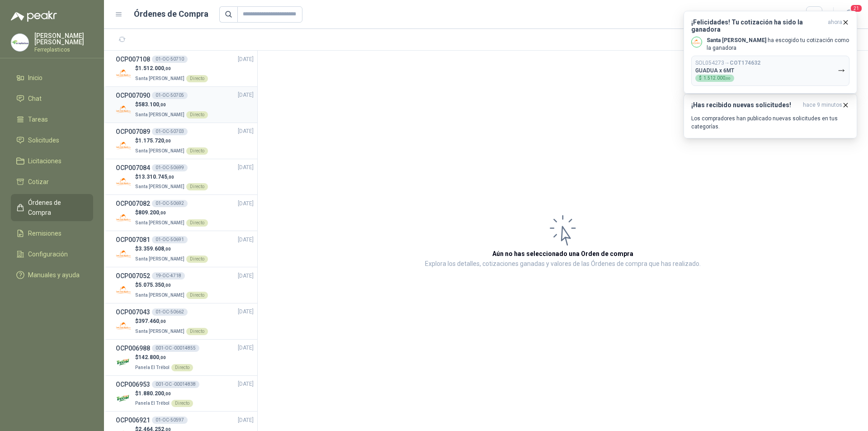  Describe the element at coordinates (133, 240) in the screenshot. I see `h3: OCP007081` at that location.